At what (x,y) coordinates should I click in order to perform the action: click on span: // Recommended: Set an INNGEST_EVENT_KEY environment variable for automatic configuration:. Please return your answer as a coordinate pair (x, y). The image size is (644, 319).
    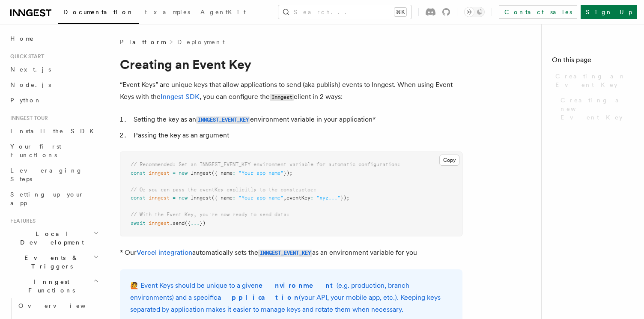
    Looking at the image, I should click on (265, 164).